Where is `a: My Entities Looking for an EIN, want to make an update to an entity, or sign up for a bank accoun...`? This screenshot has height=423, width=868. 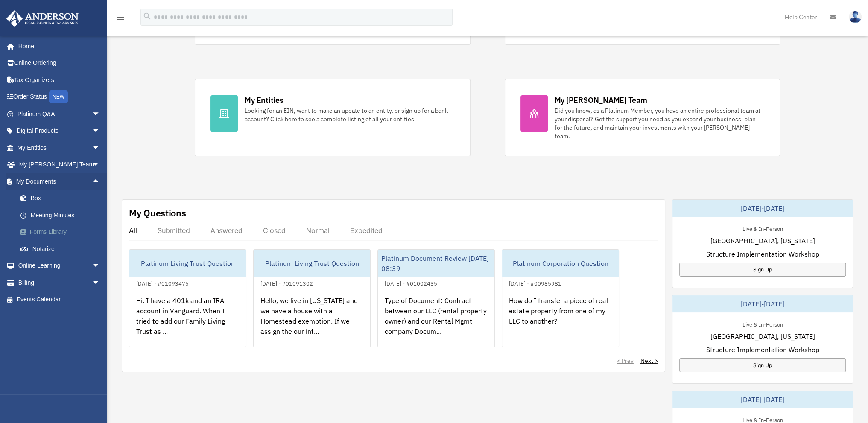 a: My Entities Looking for an EIN, want to make an update to an entity, or sign up for a bank accoun... is located at coordinates (333, 117).